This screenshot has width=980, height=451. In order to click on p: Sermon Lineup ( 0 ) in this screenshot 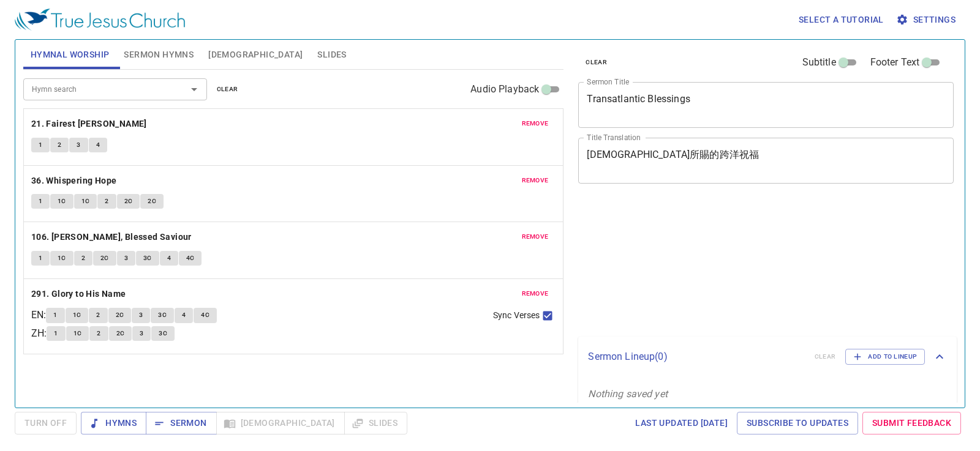, I will do `click(696, 357)`.